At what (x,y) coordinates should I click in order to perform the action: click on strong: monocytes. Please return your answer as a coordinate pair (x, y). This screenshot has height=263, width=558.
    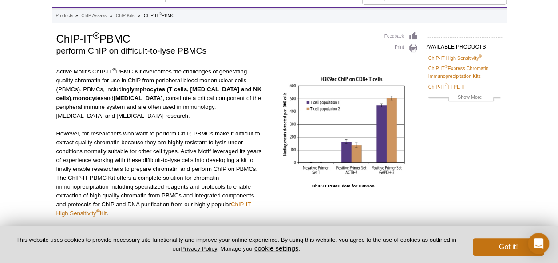
    Looking at the image, I should click on (88, 98).